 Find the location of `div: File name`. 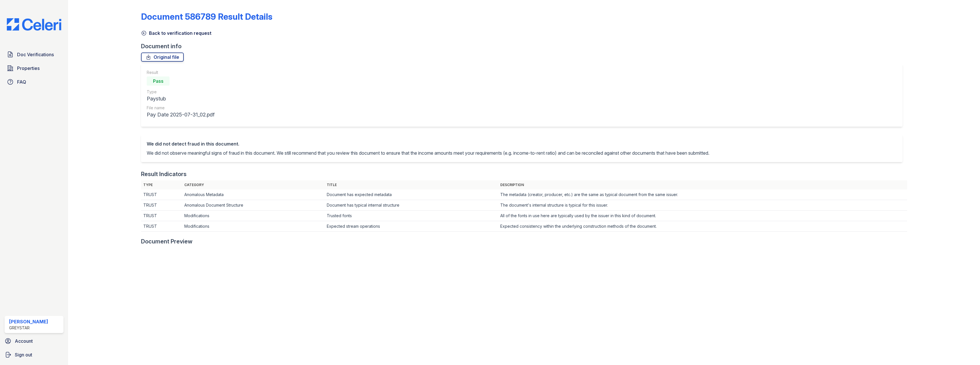

div: File name is located at coordinates (181, 108).